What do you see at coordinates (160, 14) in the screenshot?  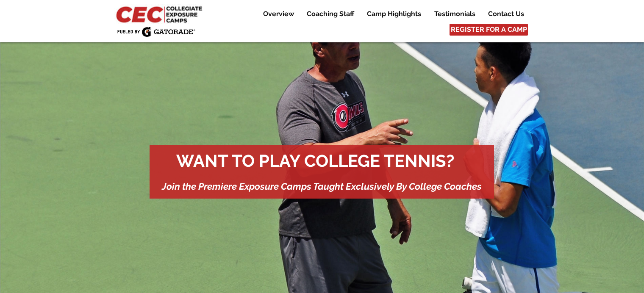 I see `img: CEC Logo Primary_edited.jpg` at bounding box center [160, 14].